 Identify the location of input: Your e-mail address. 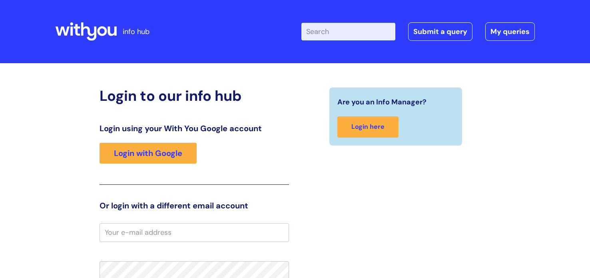
(194, 232).